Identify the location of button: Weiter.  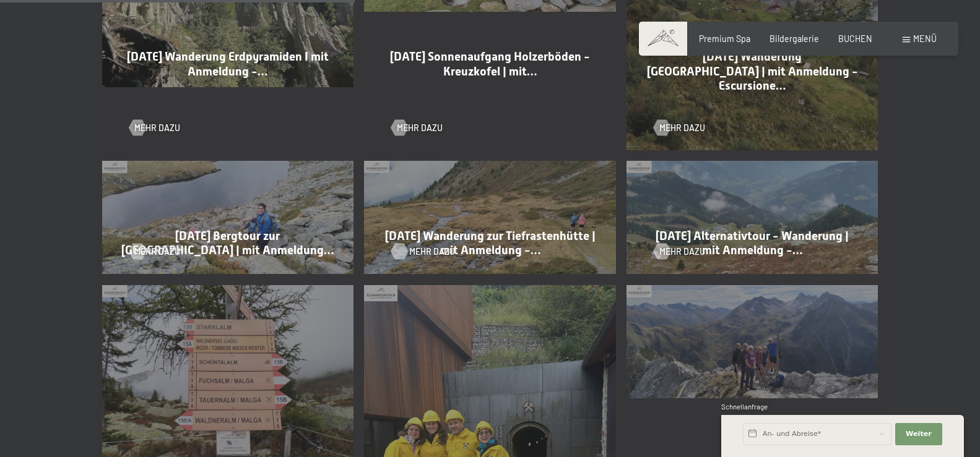
(919, 434).